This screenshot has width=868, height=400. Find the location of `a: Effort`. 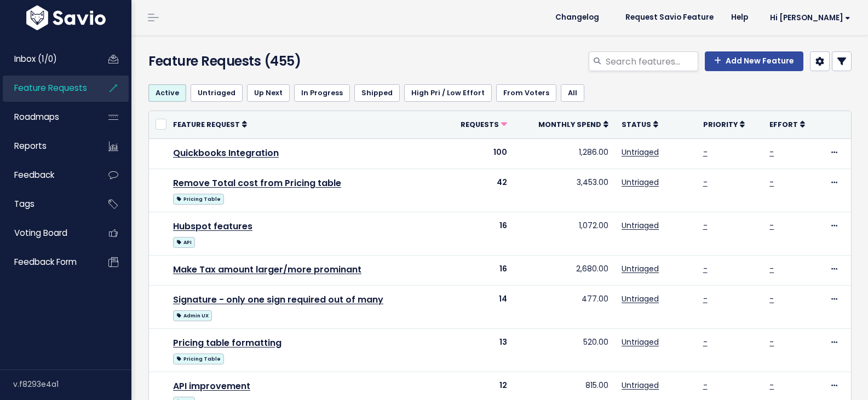

a: Effort is located at coordinates (787, 124).